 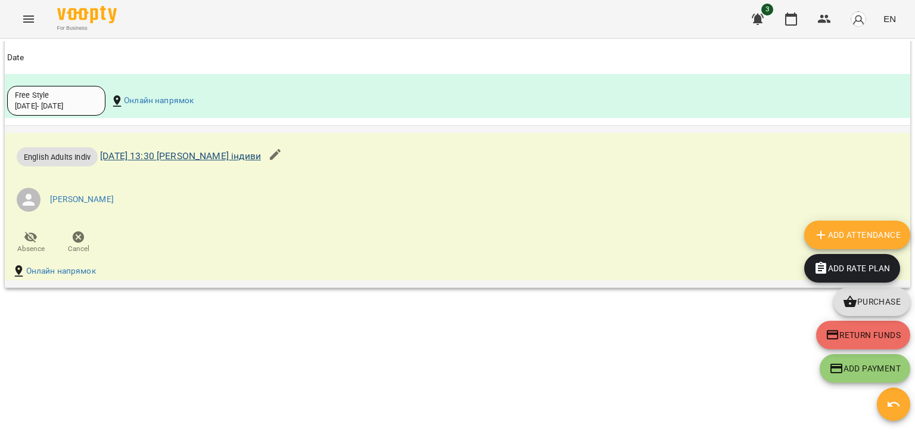 I want to click on span: Cancel, so click(x=79, y=248).